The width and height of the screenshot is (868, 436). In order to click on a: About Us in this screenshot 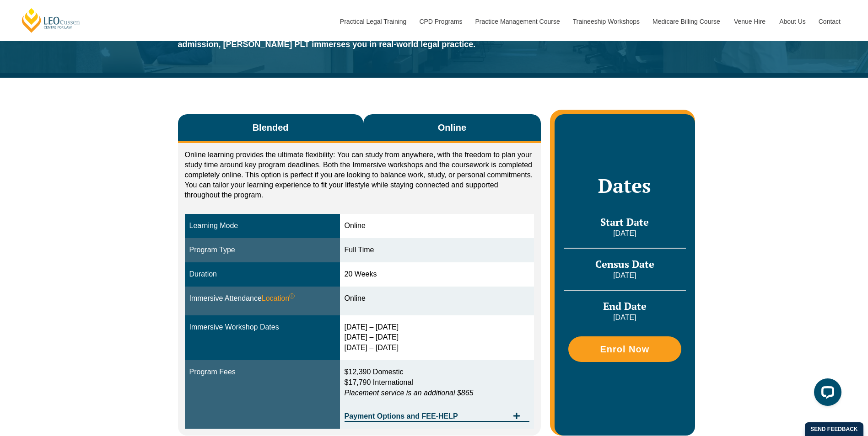, I will do `click(792, 22)`.